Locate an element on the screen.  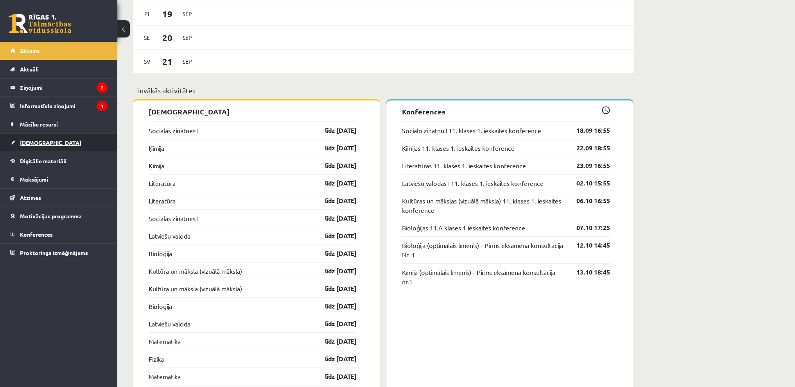
span: Motivācijas programma is located at coordinates (51, 216).